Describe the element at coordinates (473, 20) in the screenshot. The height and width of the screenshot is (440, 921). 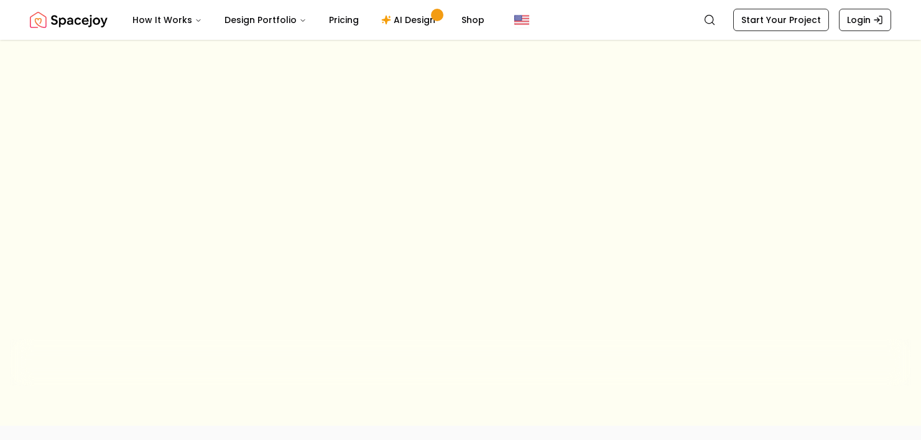
I see `a: Shop` at that location.